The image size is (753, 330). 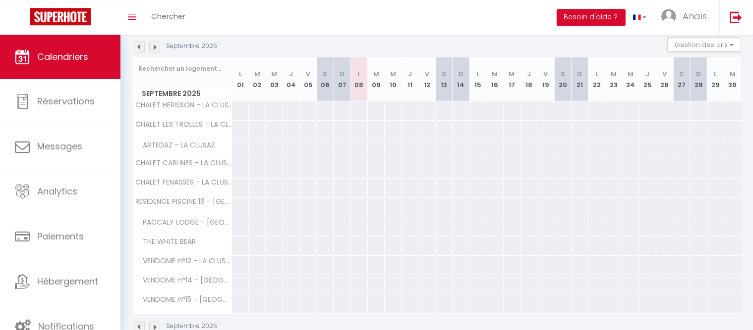 What do you see at coordinates (325, 79) in the screenshot?
I see `th: 06` at bounding box center [325, 79].